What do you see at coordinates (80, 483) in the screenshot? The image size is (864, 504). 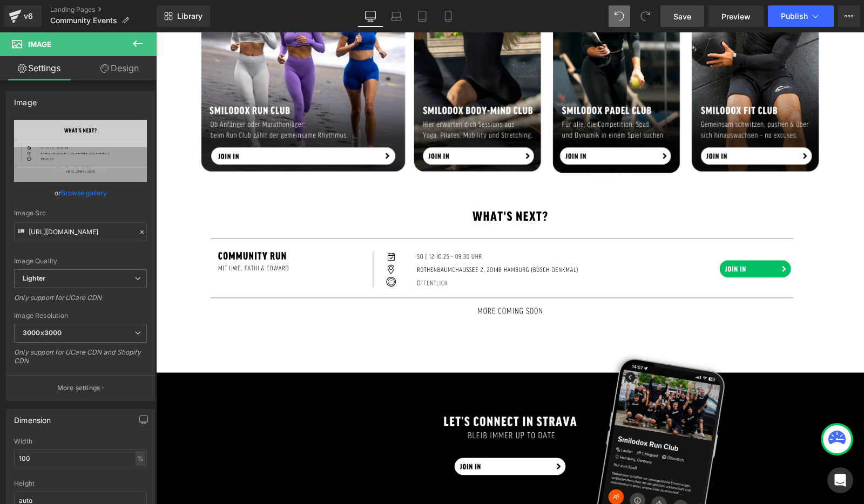 I see `div: Height` at bounding box center [80, 483].